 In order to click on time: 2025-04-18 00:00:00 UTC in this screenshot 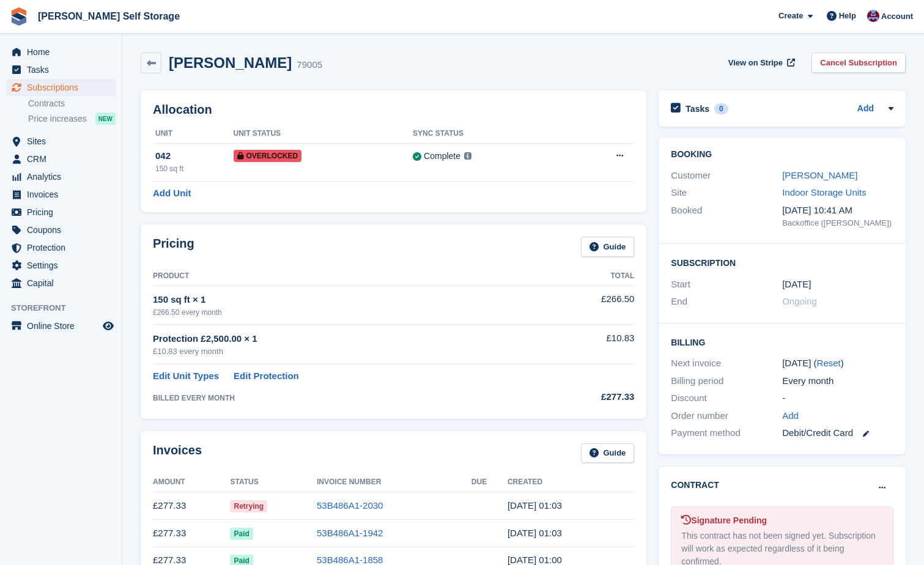, I will do `click(796, 284)`.